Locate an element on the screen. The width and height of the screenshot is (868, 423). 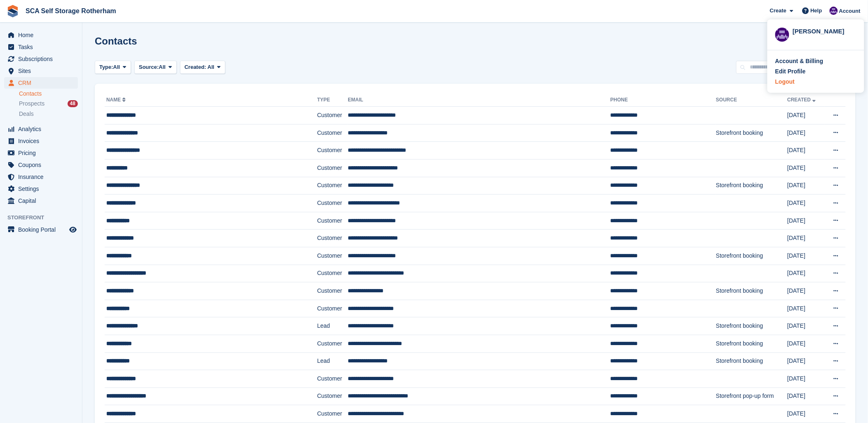
span: Help is located at coordinates (817, 11).